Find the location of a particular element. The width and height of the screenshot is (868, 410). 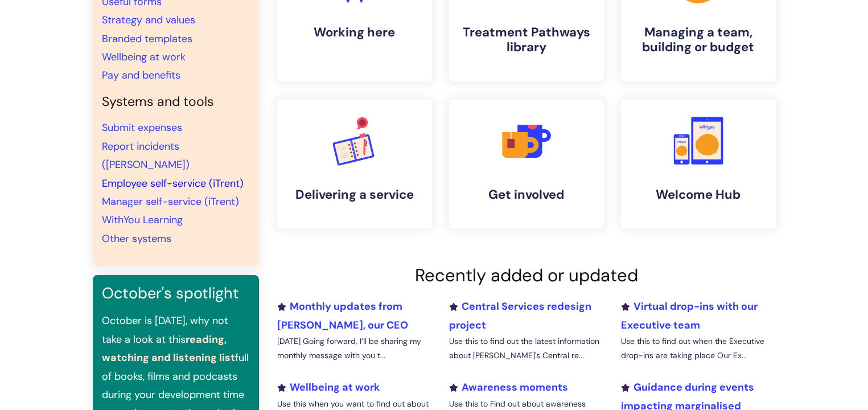

h3: October's spotlight is located at coordinates (176, 293).